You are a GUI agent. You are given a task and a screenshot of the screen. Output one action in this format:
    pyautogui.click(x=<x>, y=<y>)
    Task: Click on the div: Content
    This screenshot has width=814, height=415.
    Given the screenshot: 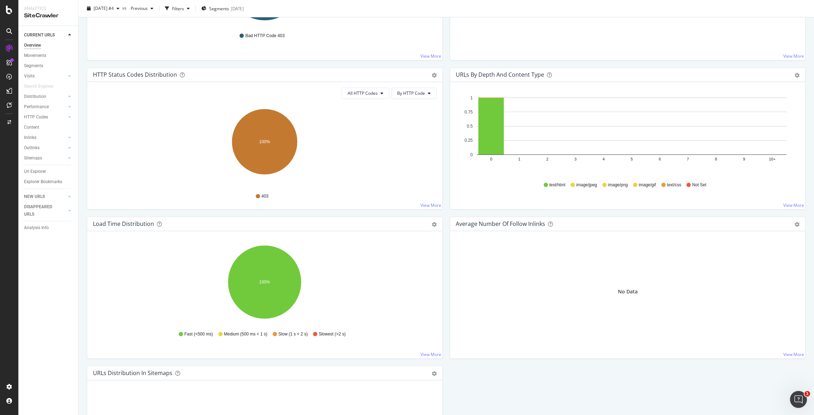 What is the action you would take?
    pyautogui.click(x=31, y=127)
    